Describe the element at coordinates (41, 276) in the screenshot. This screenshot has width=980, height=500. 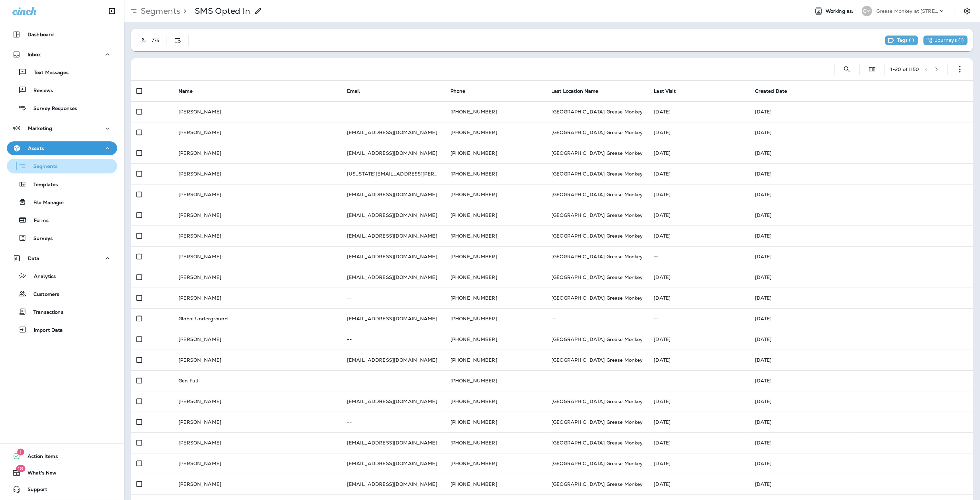
I see `p: Analytics` at that location.